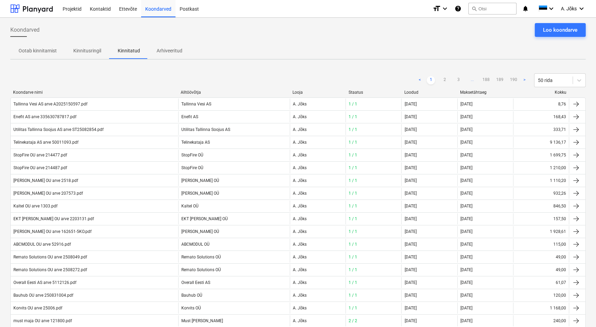 The height and width of the screenshot is (327, 596). I want to click on div: Utilitas Tallinna Soojus AS, so click(234, 129).